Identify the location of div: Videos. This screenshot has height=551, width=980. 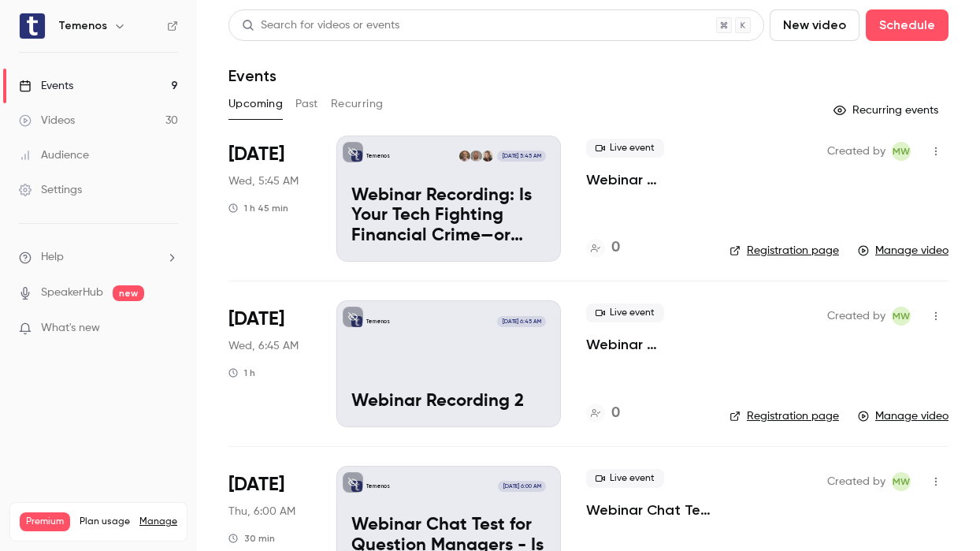
(46, 120).